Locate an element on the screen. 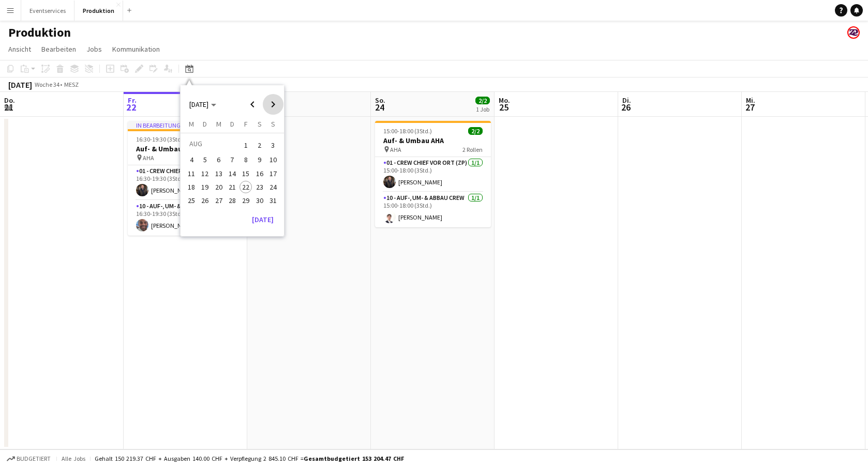  span: 7 is located at coordinates (232, 160).